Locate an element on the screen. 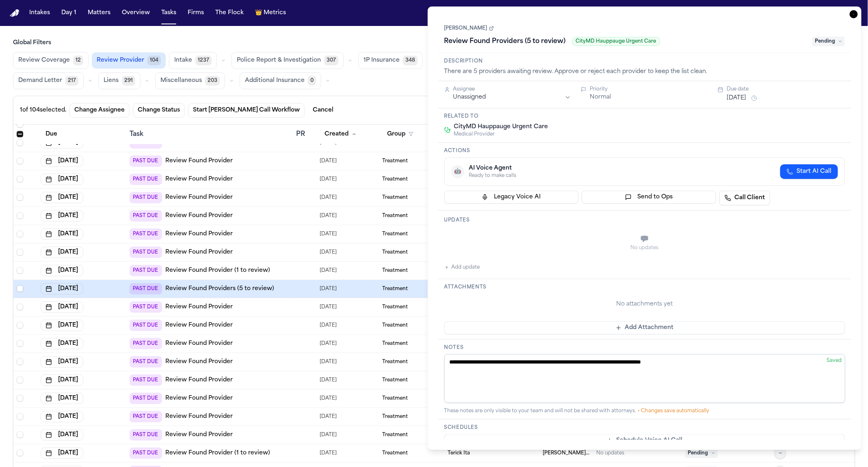 This screenshot has width=868, height=467. button: Due is located at coordinates (51, 134).